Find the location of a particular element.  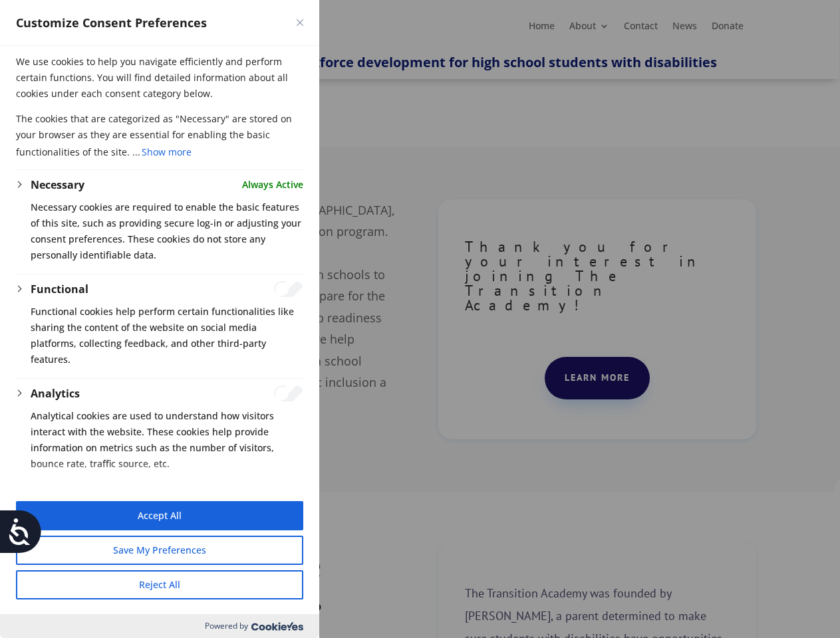

button: Functional is located at coordinates (59, 289).